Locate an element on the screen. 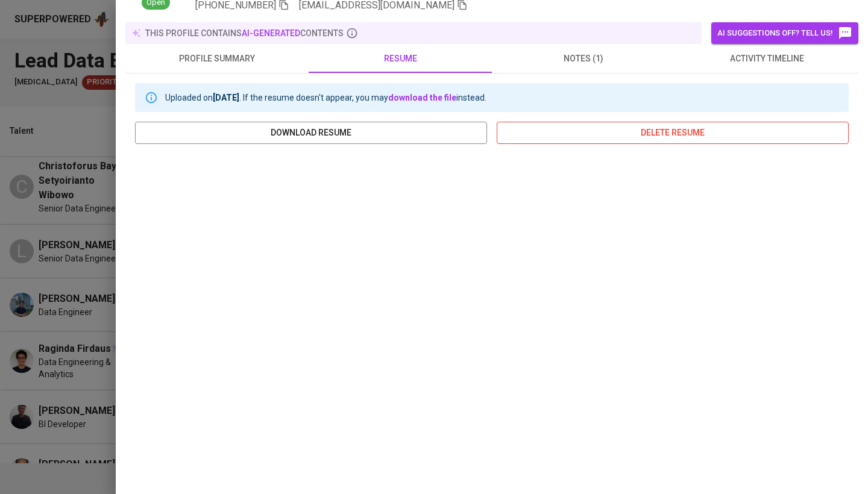 This screenshot has height=494, width=868. span: notes (1) is located at coordinates (583, 58).